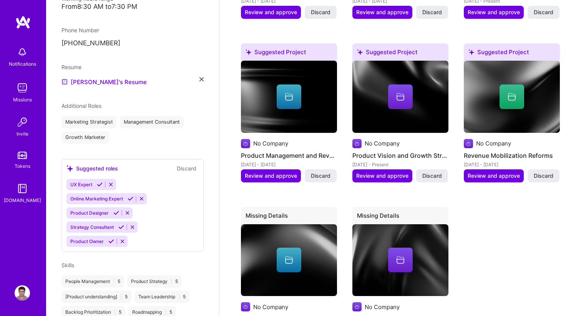 Image resolution: width=581 pixels, height=316 pixels. I want to click on span: Phone Number, so click(80, 30).